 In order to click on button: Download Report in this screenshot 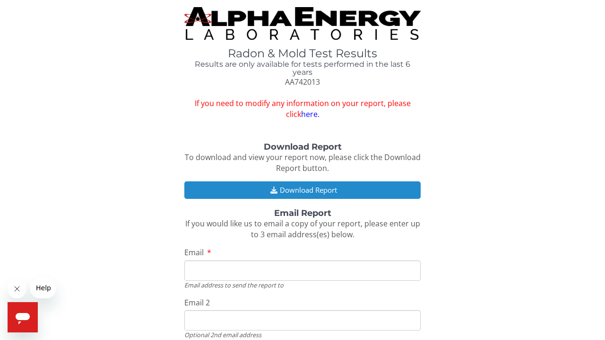, I will do `click(303, 190)`.